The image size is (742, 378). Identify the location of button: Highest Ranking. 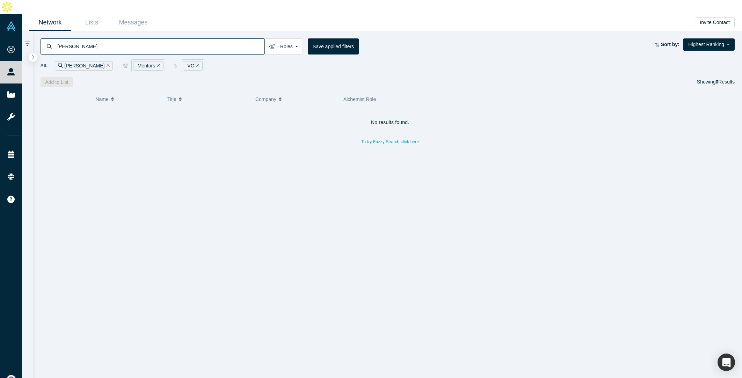
(709, 44).